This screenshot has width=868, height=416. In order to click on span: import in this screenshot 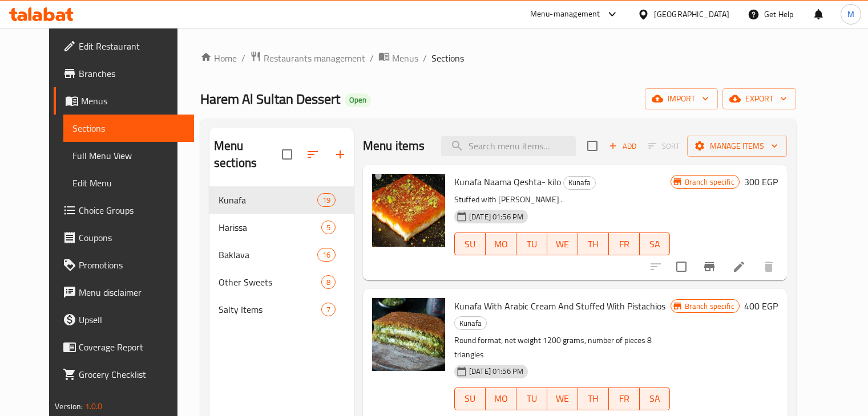, I will do `click(681, 99)`.